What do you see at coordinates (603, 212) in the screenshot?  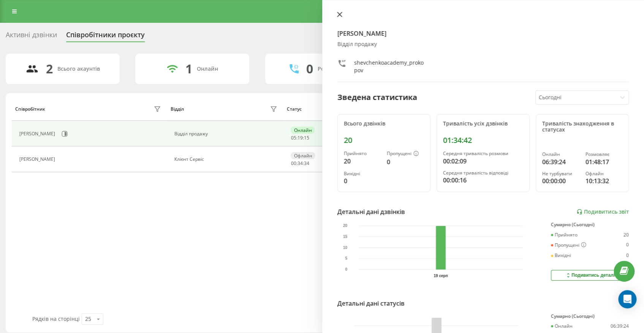 I see `a: Подивитись звіт` at bounding box center [603, 212].